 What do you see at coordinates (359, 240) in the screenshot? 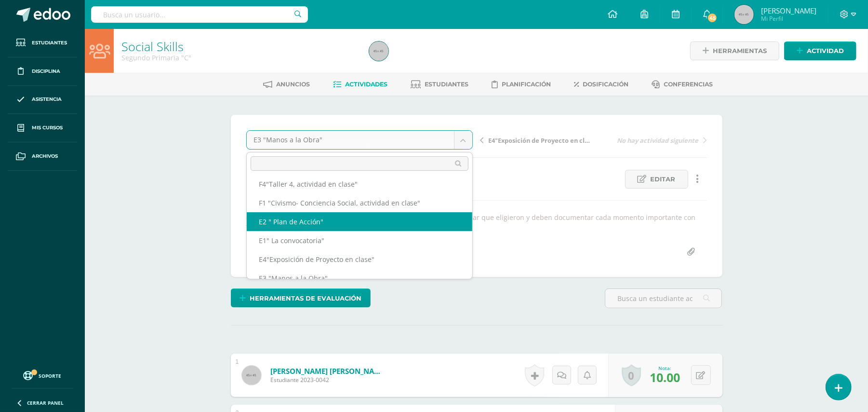
I see `div: E1" La convocatoria"` at bounding box center [359, 240].